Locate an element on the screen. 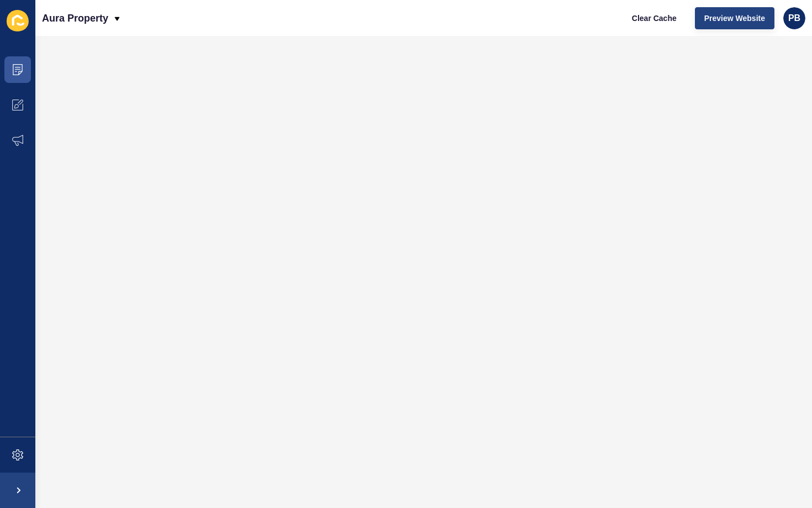 Image resolution: width=812 pixels, height=508 pixels. button: Preview Website is located at coordinates (734, 19).